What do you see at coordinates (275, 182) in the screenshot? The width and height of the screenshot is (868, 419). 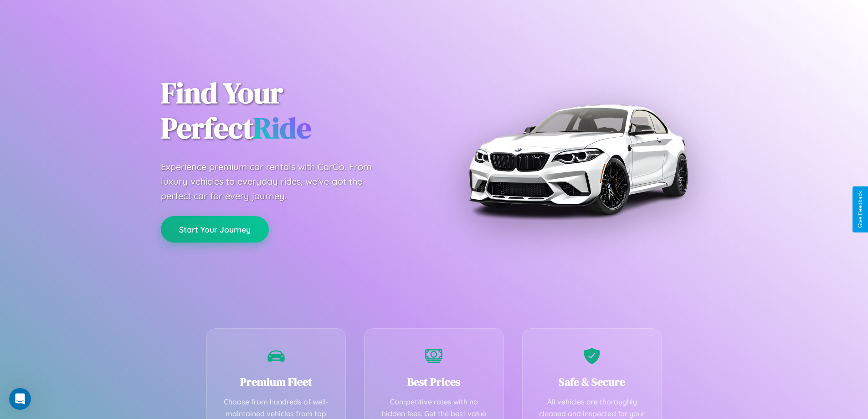 I see `p: Experience premium car rentals with CarGo. From luxury vehicles to everyday rides, we've got the ...` at bounding box center [275, 182].